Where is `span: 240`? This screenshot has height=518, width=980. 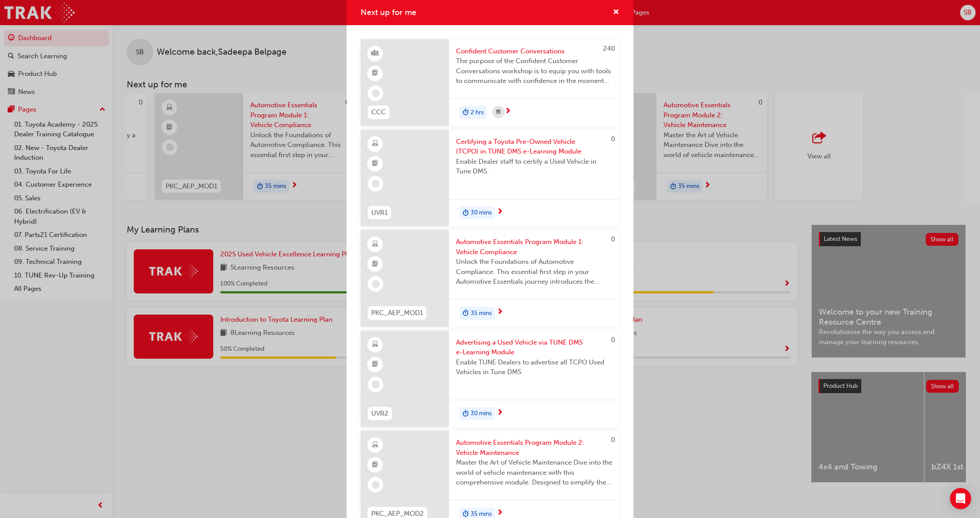 span: 240 is located at coordinates (608, 49).